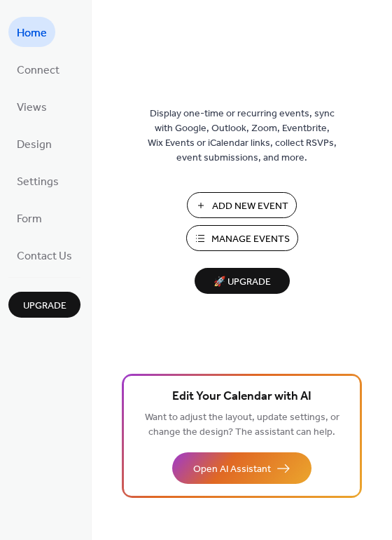 This screenshot has width=392, height=540. Describe the element at coordinates (232, 469) in the screenshot. I see `span: Open AI Assistant` at that location.